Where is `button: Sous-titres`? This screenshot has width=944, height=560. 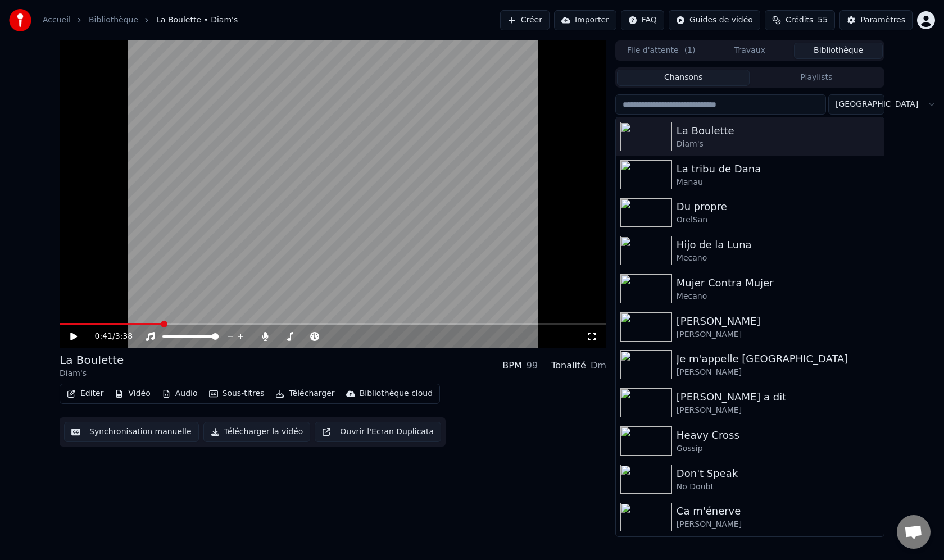
button: Sous-titres is located at coordinates (237, 394).